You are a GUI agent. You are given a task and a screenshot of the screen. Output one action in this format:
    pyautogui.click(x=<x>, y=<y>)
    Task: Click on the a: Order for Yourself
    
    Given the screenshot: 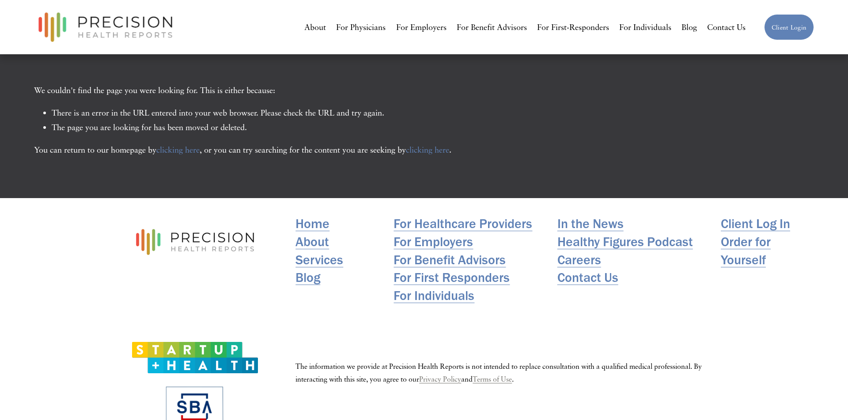 What is the action you would take?
    pyautogui.click(x=767, y=251)
    